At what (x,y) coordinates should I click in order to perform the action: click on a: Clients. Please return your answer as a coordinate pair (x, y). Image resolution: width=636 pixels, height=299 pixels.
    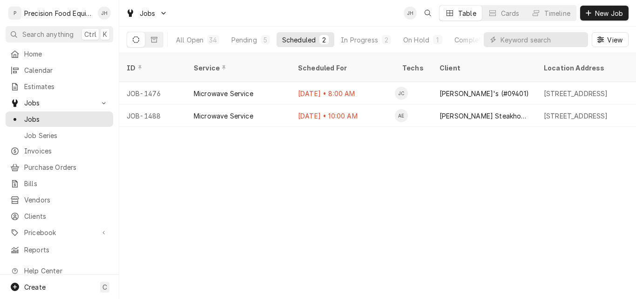
    Looking at the image, I should click on (59, 216).